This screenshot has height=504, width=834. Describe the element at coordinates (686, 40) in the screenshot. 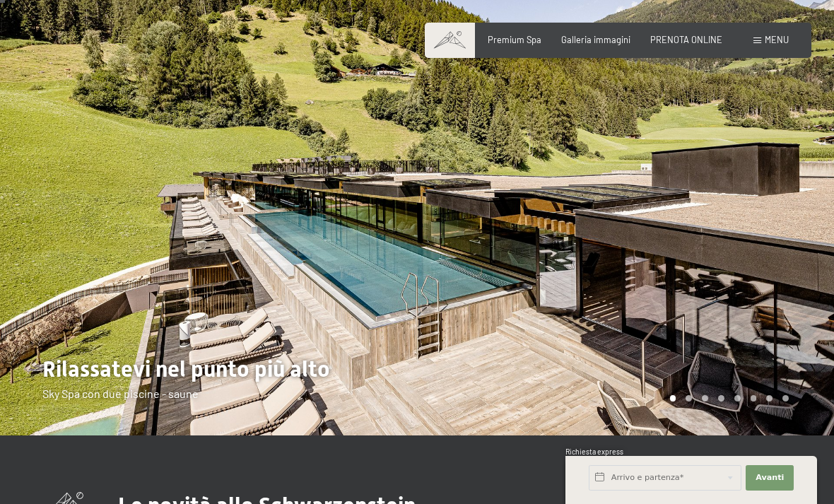

I see `a: PRENOTA ONLINE` at that location.